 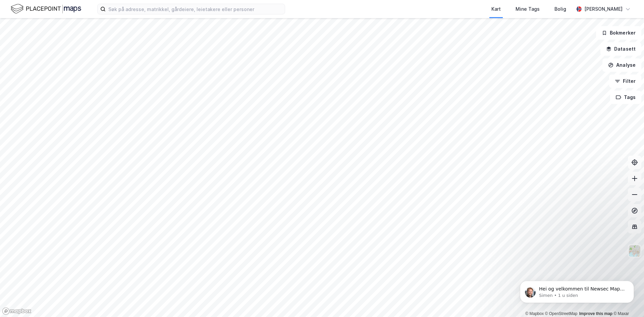 I want to click on img: Profile image for Simen, so click(x=21, y=25).